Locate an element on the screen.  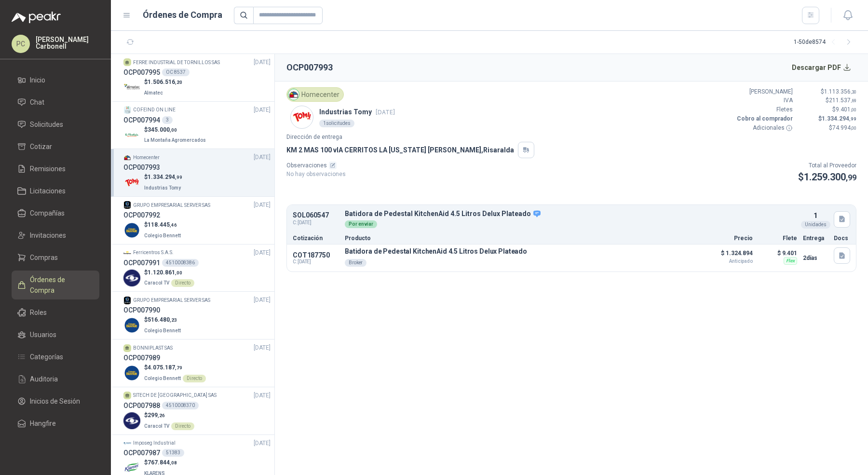
p: No hay observaciones is located at coordinates (316, 174).